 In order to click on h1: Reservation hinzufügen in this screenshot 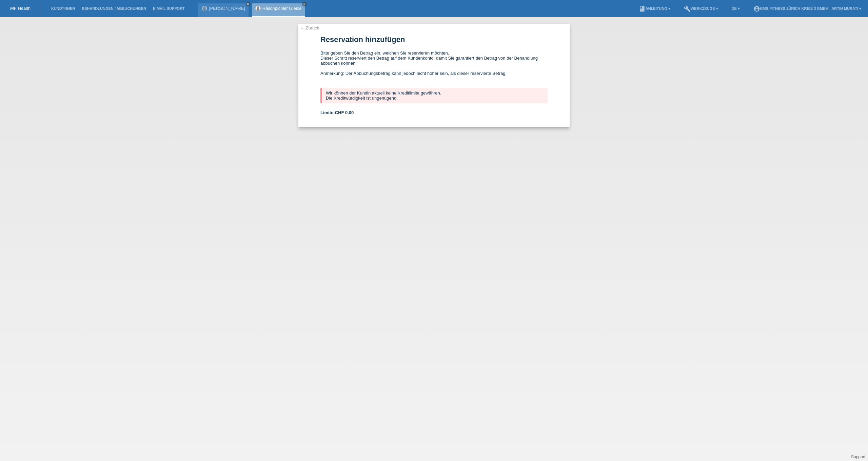, I will do `click(434, 40)`.